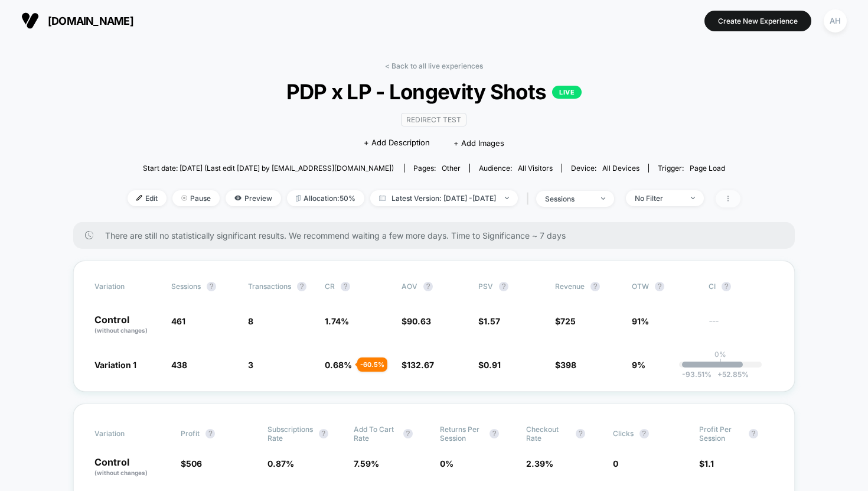 Image resolution: width=868 pixels, height=491 pixels. What do you see at coordinates (115, 364) in the screenshot?
I see `span: Variation 1` at bounding box center [115, 364].